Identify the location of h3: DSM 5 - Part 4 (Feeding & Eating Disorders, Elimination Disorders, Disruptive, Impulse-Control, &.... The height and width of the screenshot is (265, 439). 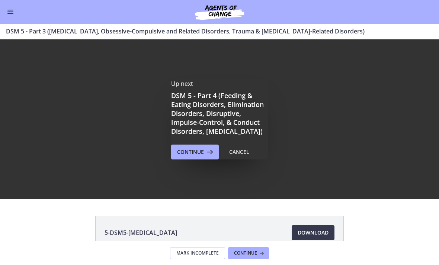
(219, 113).